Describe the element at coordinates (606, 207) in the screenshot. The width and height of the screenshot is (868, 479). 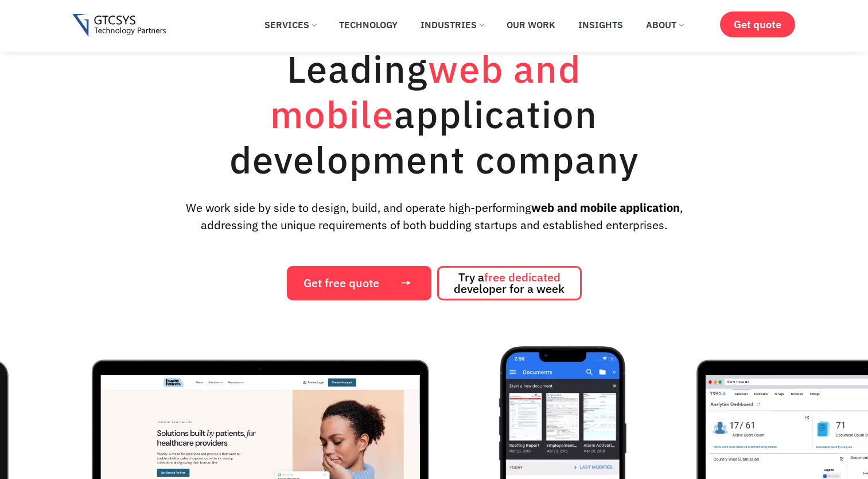
I see `strong: web and mobile application` at that location.